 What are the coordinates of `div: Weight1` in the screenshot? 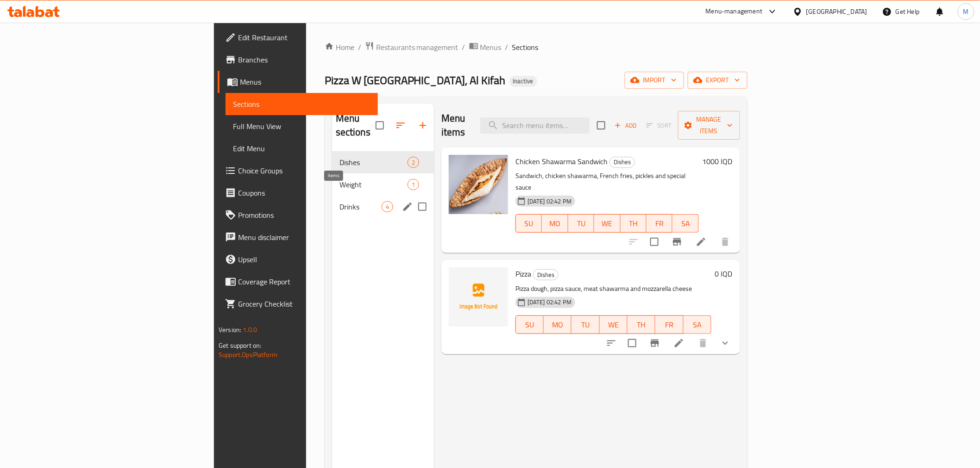 It's located at (383, 184).